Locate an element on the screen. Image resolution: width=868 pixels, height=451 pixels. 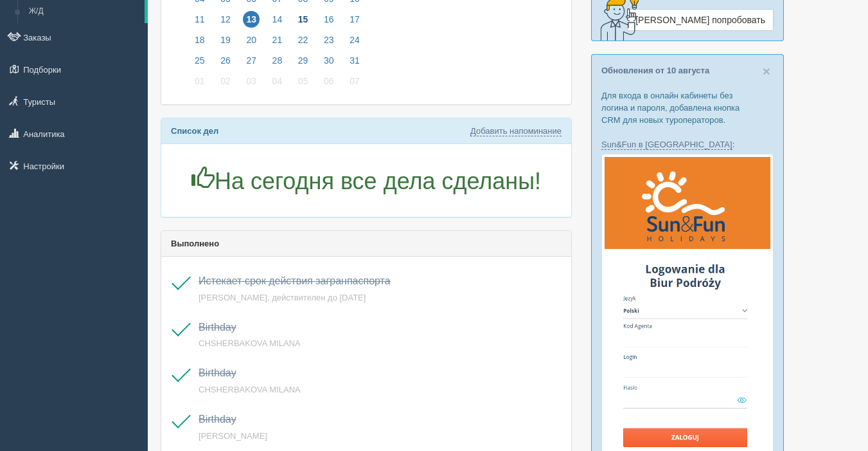
a: Обновления от 10 августа is located at coordinates (656, 70).